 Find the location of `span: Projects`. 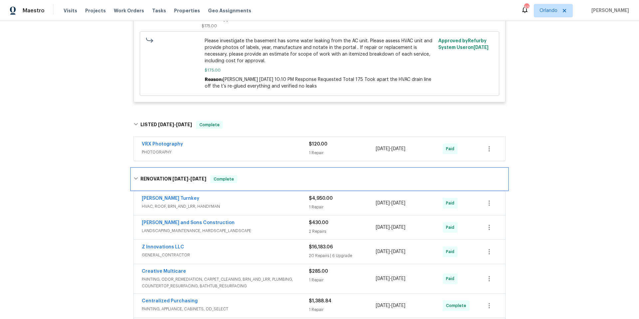

span: Projects is located at coordinates (96, 11).